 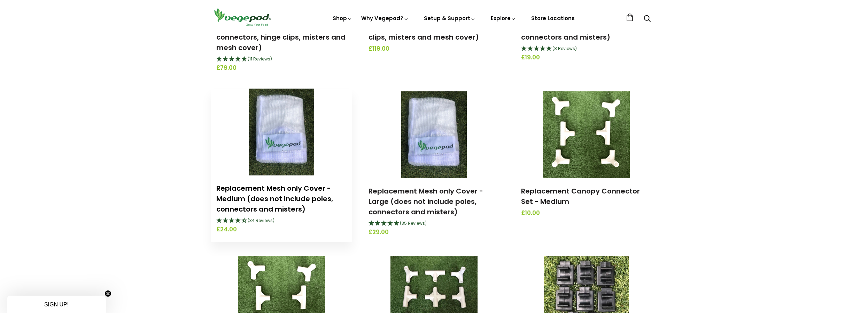 What do you see at coordinates (586, 58) in the screenshot?
I see `span: £19.00` at bounding box center [586, 58].